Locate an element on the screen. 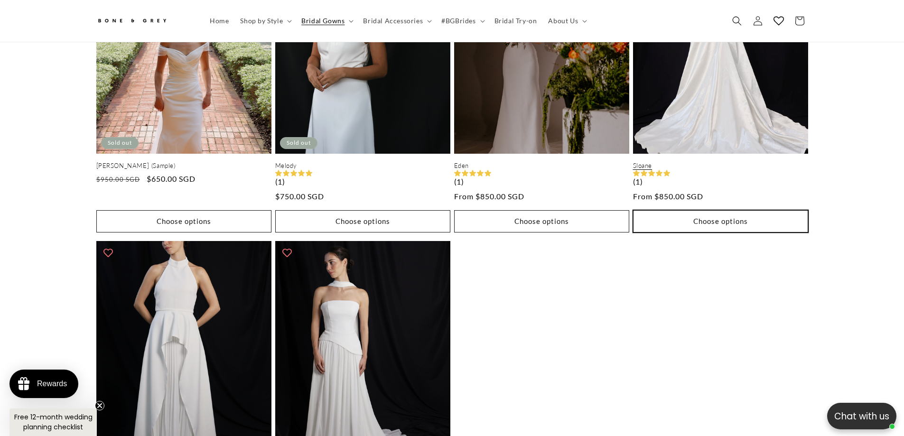 The width and height of the screenshot is (904, 436). span: Bridal Gowns is located at coordinates (323, 21).